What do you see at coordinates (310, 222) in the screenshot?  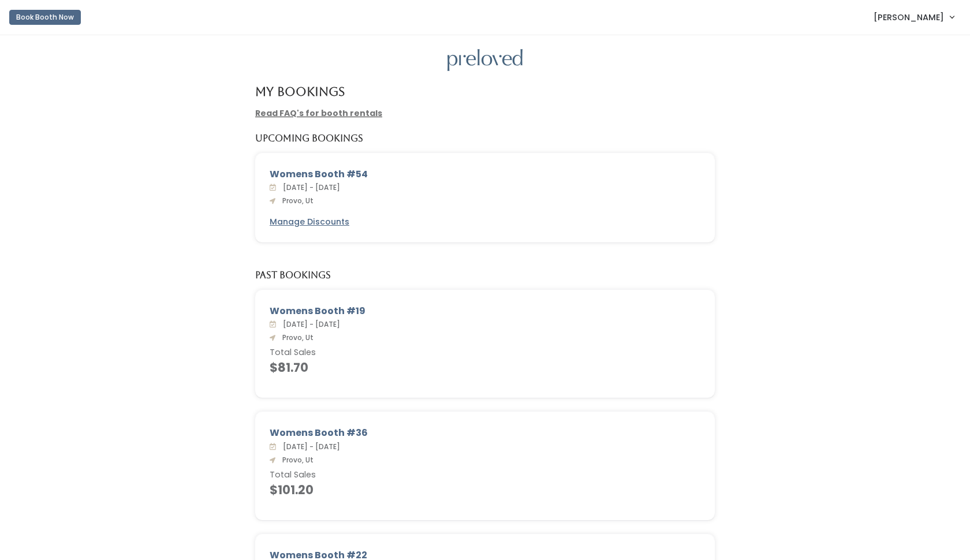 I see `u: Manage Discounts` at bounding box center [310, 222].